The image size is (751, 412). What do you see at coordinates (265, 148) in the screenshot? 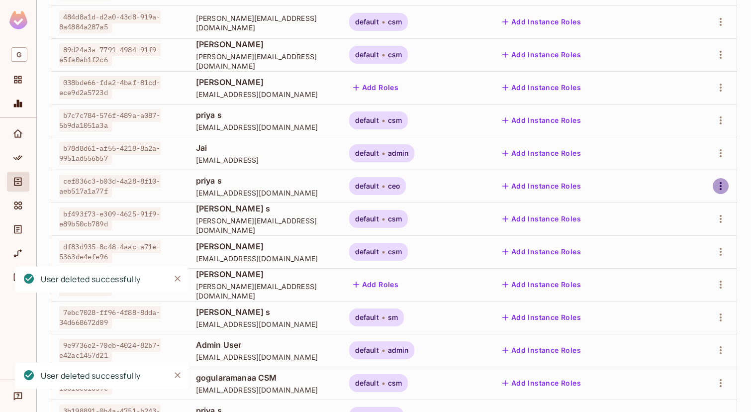
I see `span: Jai` at bounding box center [265, 148].